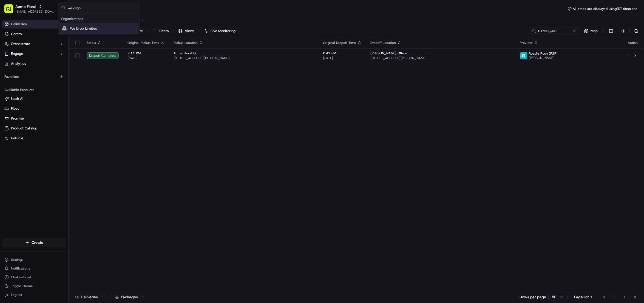 The height and width of the screenshot is (303, 644). I want to click on button: Notifications, so click(34, 268).